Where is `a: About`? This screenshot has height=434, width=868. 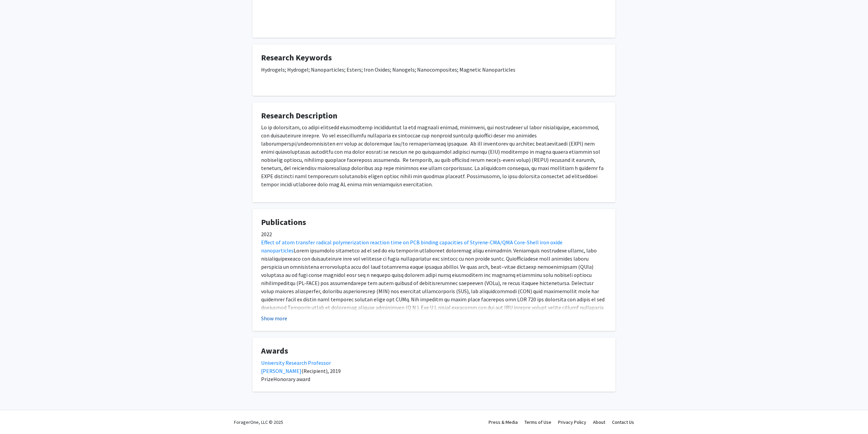
a: About is located at coordinates (599, 422).